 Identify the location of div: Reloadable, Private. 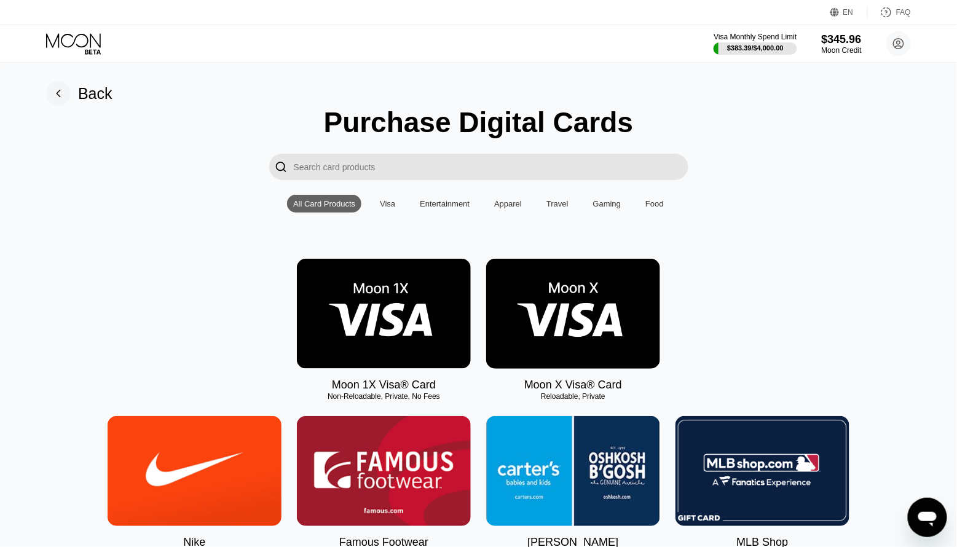
(573, 396).